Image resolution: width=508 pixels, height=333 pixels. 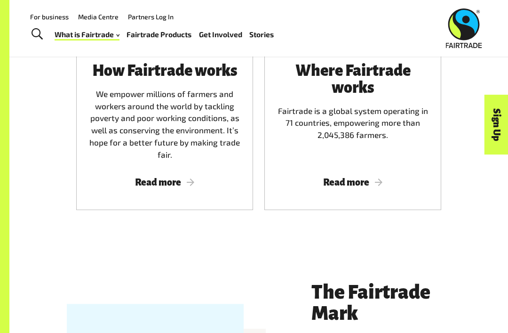 What do you see at coordinates (262, 34) in the screenshot?
I see `a: Stories` at bounding box center [262, 34].